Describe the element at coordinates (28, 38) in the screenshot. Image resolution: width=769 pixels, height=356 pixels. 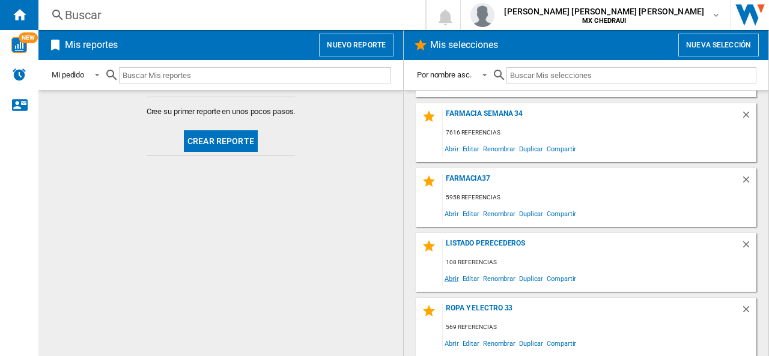
I see `span: NEW` at that location.